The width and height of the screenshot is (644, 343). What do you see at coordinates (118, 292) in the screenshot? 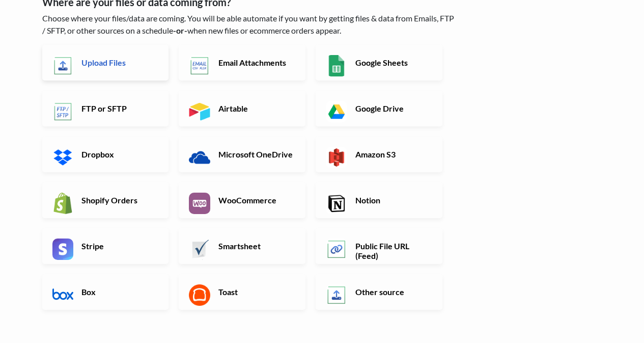
I see `h6: Box` at bounding box center [118, 292].